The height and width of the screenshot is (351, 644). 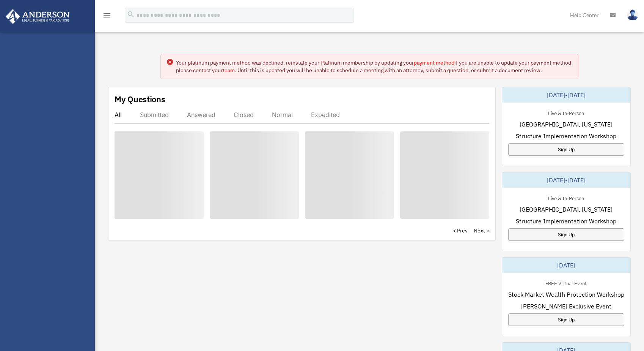 What do you see at coordinates (374, 66) in the screenshot?
I see `div: Your platinum payment method was declined, reinstate your Platinum membership by updating your if...` at bounding box center [374, 66].